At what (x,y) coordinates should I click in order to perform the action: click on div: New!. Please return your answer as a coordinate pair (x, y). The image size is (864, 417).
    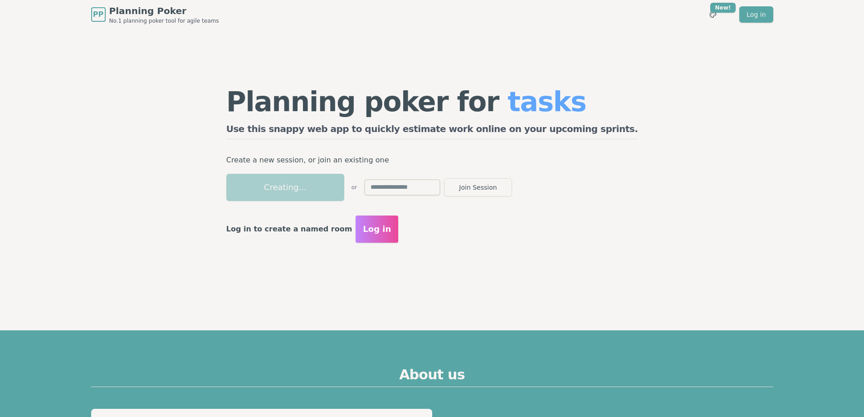
    Looking at the image, I should click on (723, 8).